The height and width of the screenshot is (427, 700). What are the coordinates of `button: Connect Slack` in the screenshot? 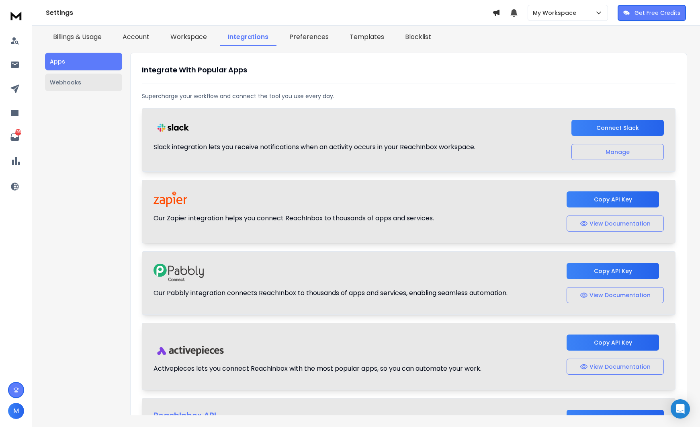 It's located at (617, 128).